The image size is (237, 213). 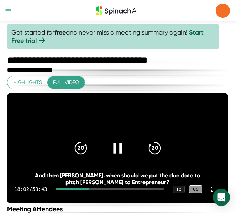 What do you see at coordinates (27, 82) in the screenshot?
I see `span: Highlights` at bounding box center [27, 82].